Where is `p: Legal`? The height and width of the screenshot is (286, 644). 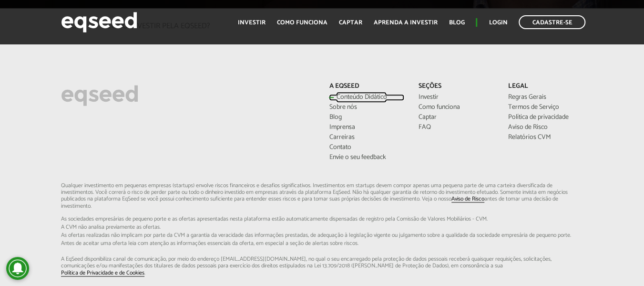 p: Legal is located at coordinates (546, 87).